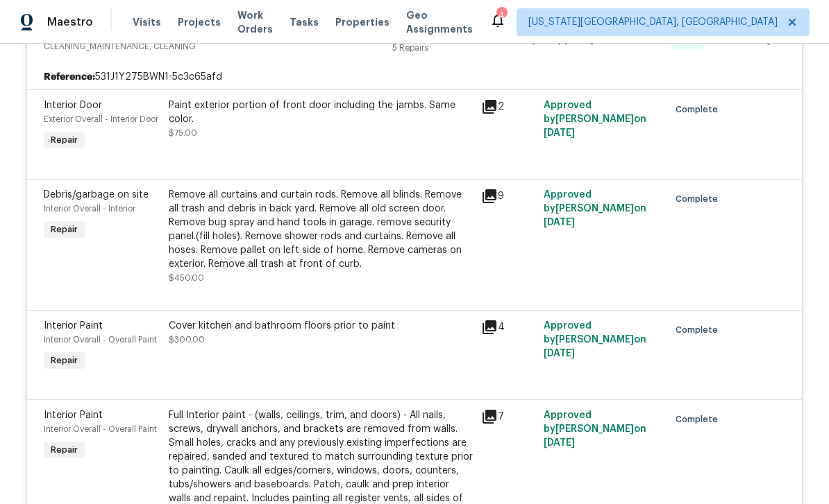  Describe the element at coordinates (321, 230) in the screenshot. I see `div: Remove all curtains and curtain rods. Remove all blinds. Remove all trash and debris in back yard...` at that location.